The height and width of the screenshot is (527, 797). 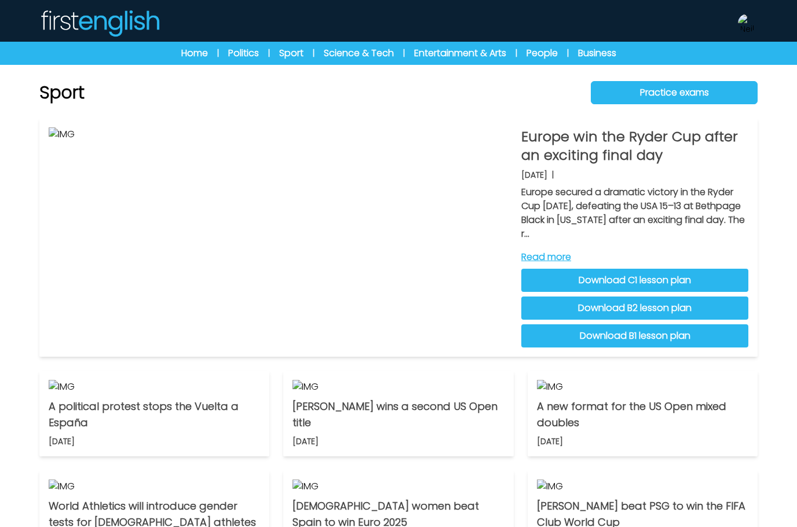 What do you see at coordinates (635, 146) in the screenshot?
I see `p: Europe win the Ryder Cup after an exciting final day` at bounding box center [635, 146].